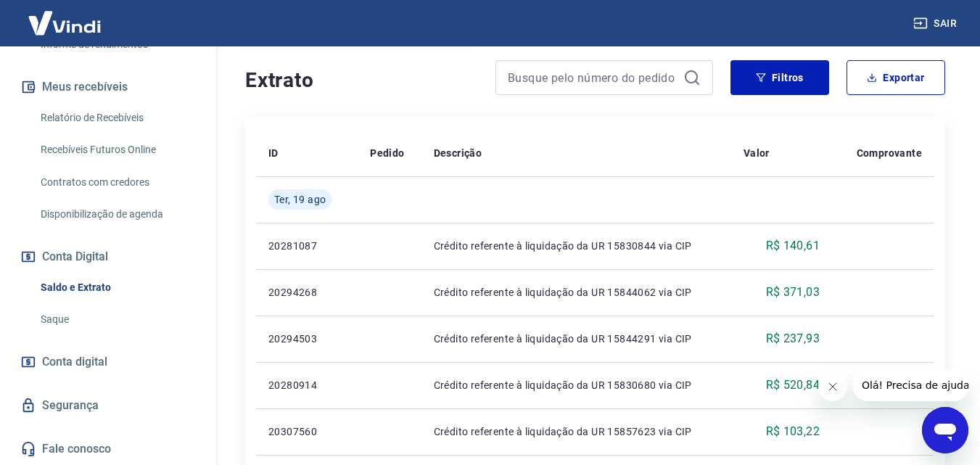  I want to click on button: Conta Digital, so click(108, 257).